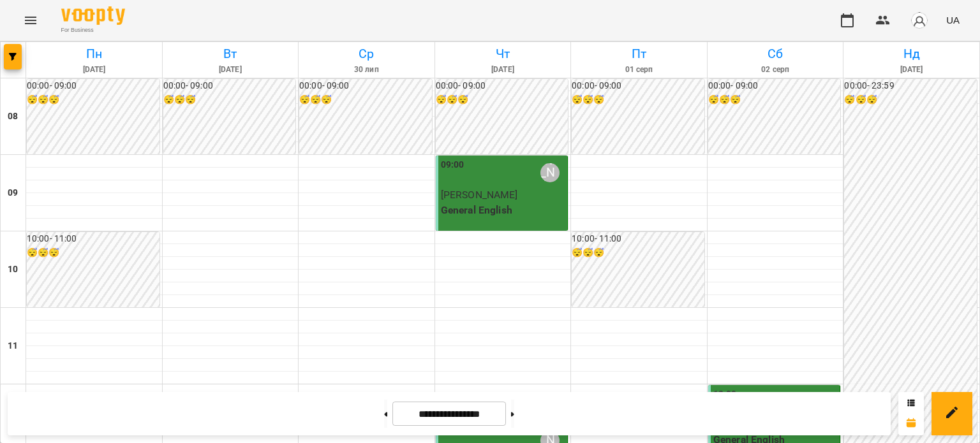 The width and height of the screenshot is (980, 443). What do you see at coordinates (775, 54) in the screenshot?
I see `h6: Сб` at bounding box center [775, 54].